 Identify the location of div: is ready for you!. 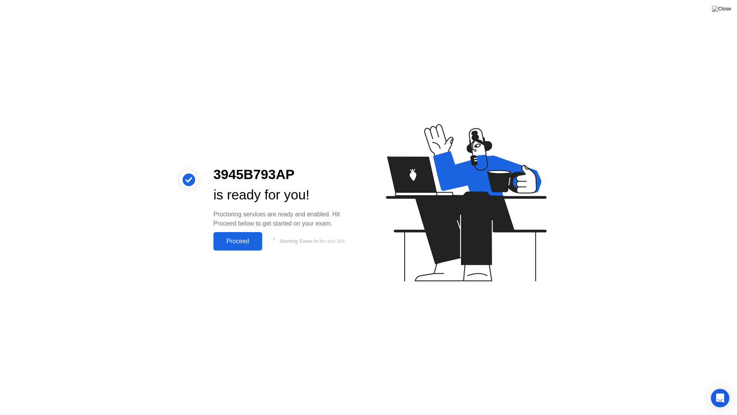
(285, 195).